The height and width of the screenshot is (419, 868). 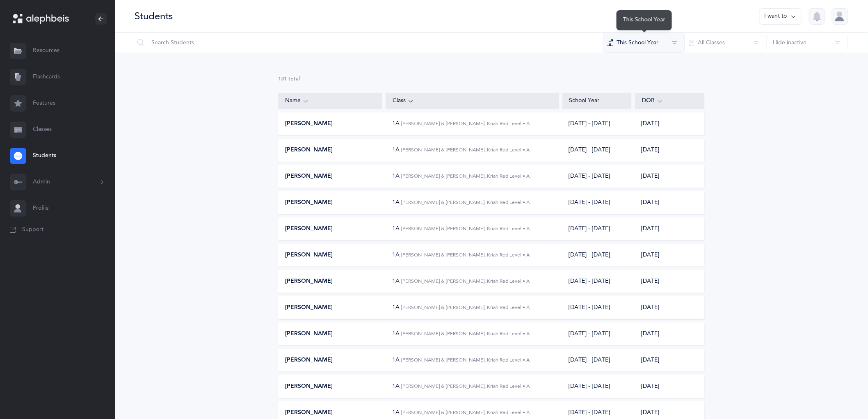 What do you see at coordinates (294, 79) in the screenshot?
I see `span: total` at bounding box center [294, 79].